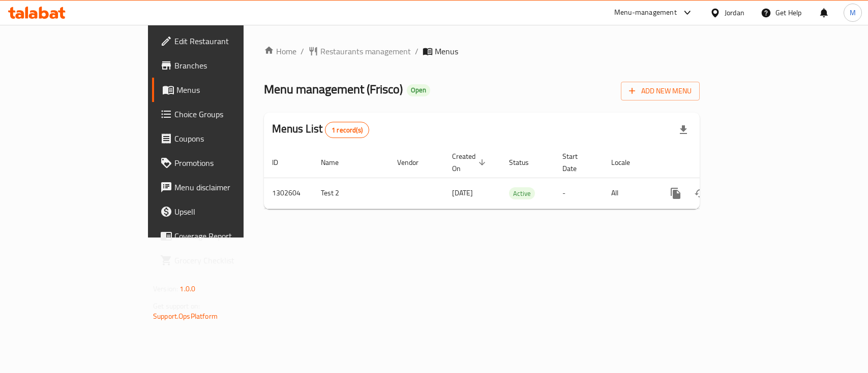  What do you see at coordinates (282, 163) in the screenshot?
I see `span: ID` at bounding box center [282, 163].